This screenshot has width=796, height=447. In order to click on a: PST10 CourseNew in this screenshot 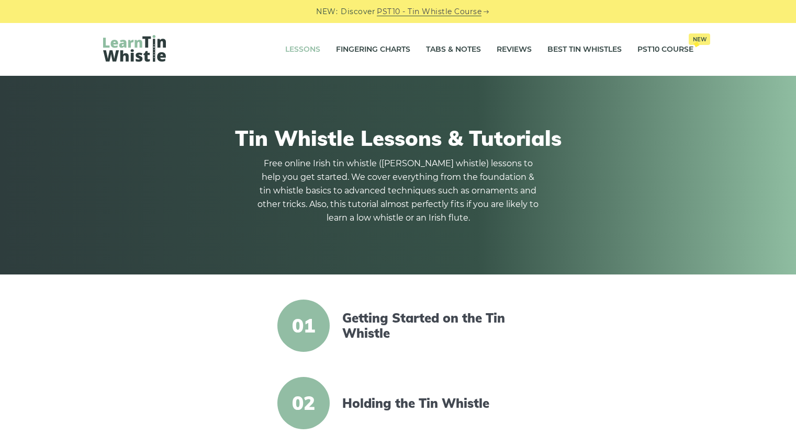, I will do `click(665, 50)`.